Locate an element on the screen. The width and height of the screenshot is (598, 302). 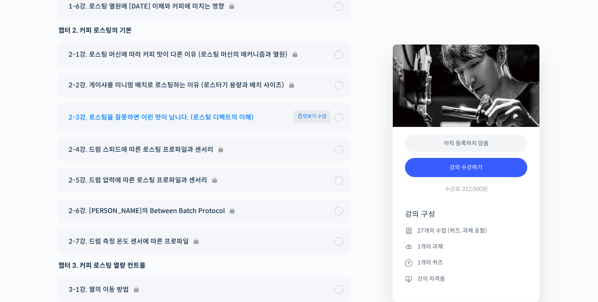
div: 아직 등록하지 않음 is located at coordinates (466, 143).